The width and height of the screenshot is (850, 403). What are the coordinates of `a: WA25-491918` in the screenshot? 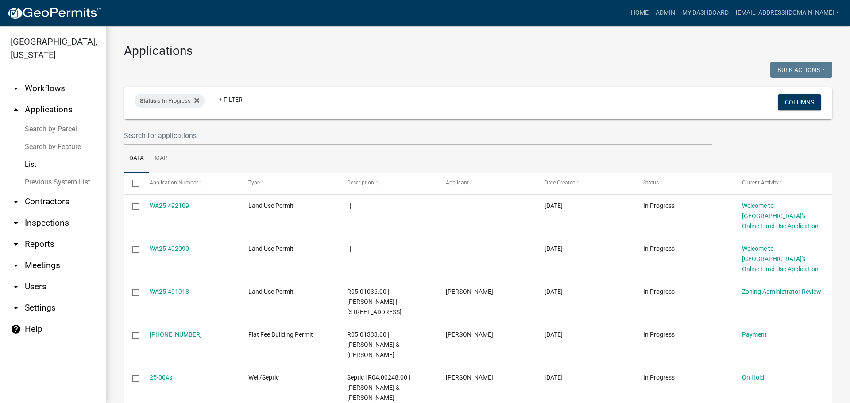 It's located at (169, 292).